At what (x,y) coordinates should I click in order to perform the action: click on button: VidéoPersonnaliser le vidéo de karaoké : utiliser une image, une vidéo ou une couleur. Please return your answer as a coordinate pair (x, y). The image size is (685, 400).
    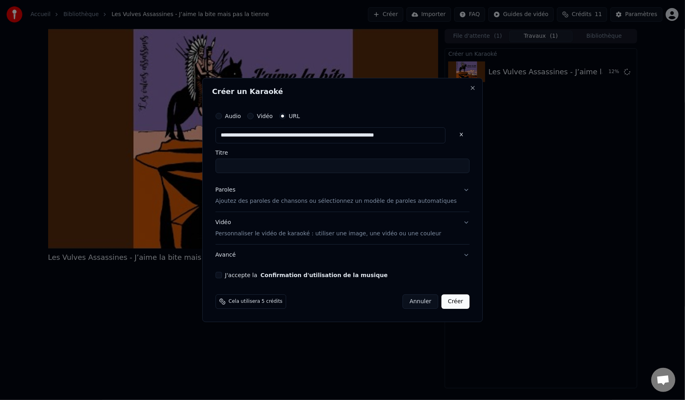
    Looking at the image, I should click on (343, 228).